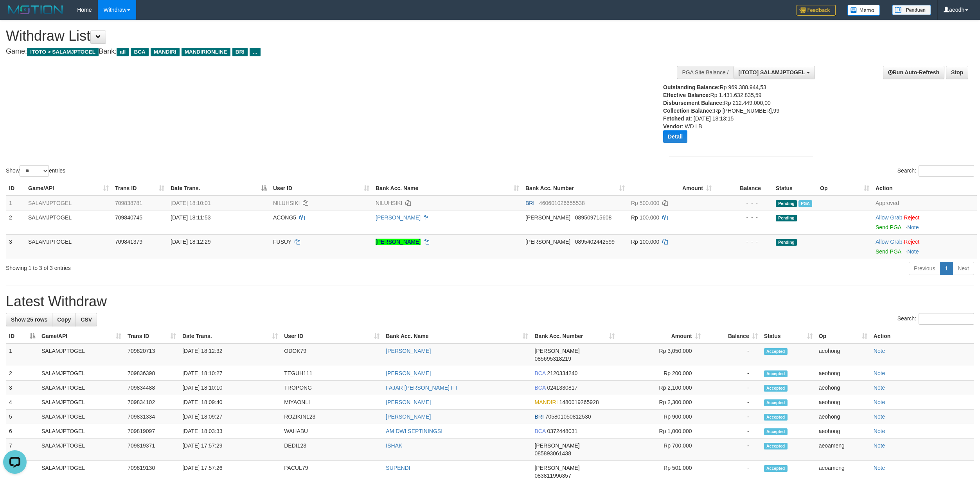 The height and width of the screenshot is (480, 980). What do you see at coordinates (672, 126) in the screenshot?
I see `b: Vendor` at bounding box center [672, 126].